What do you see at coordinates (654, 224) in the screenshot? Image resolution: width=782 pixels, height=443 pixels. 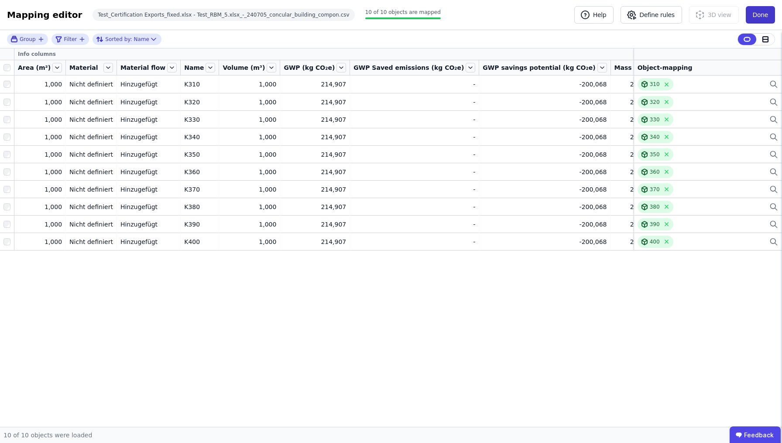 I see `div: 390` at bounding box center [654, 224].